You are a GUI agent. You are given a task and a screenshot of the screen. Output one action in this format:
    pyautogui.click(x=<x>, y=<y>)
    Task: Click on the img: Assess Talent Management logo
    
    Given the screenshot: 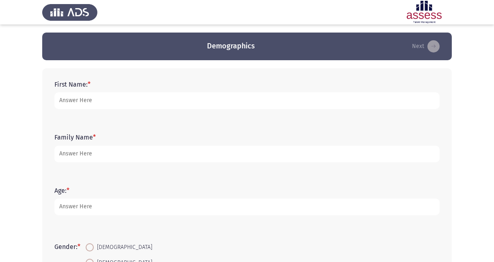 What is the action you would take?
    pyautogui.click(x=70, y=12)
    